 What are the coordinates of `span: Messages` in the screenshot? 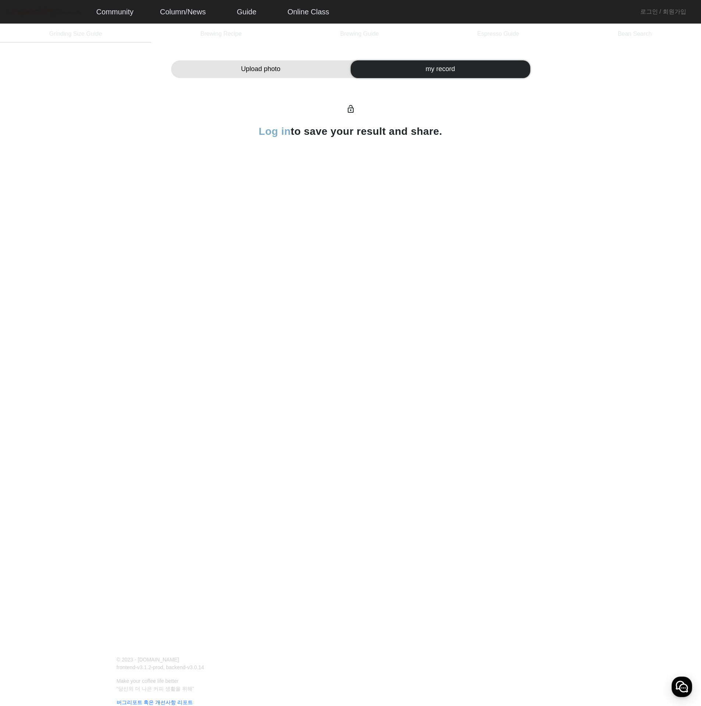 It's located at (72, 248).